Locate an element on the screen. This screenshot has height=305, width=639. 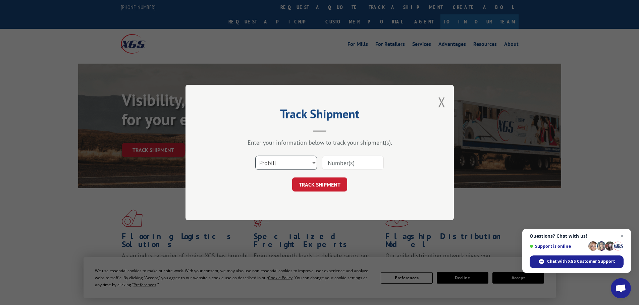
span: Close chat is located at coordinates (622, 236).